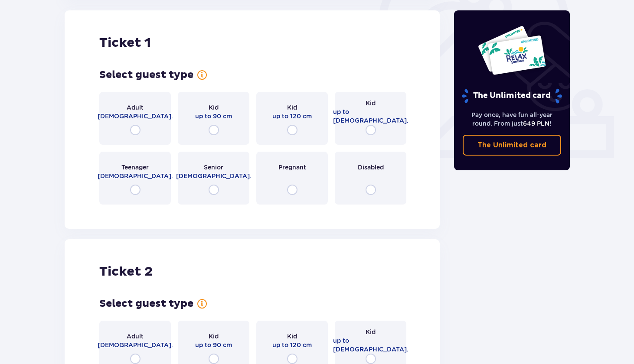 This screenshot has height=364, width=634. I want to click on span: Pregnant, so click(292, 167).